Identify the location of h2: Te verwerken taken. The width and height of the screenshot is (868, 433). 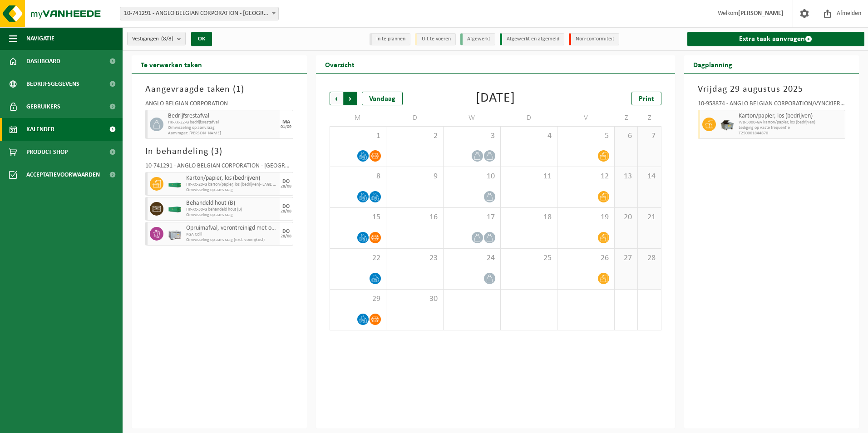
(171, 64).